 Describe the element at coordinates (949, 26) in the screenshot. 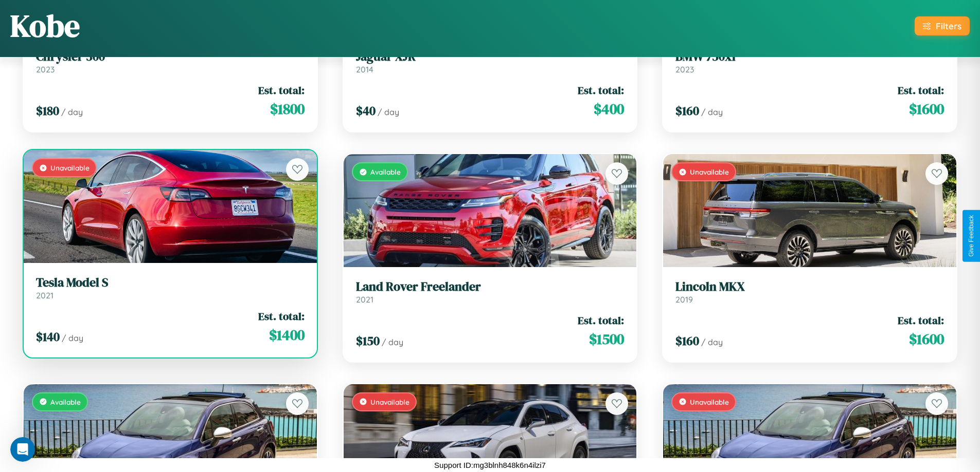

I see `div: Filters` at that location.